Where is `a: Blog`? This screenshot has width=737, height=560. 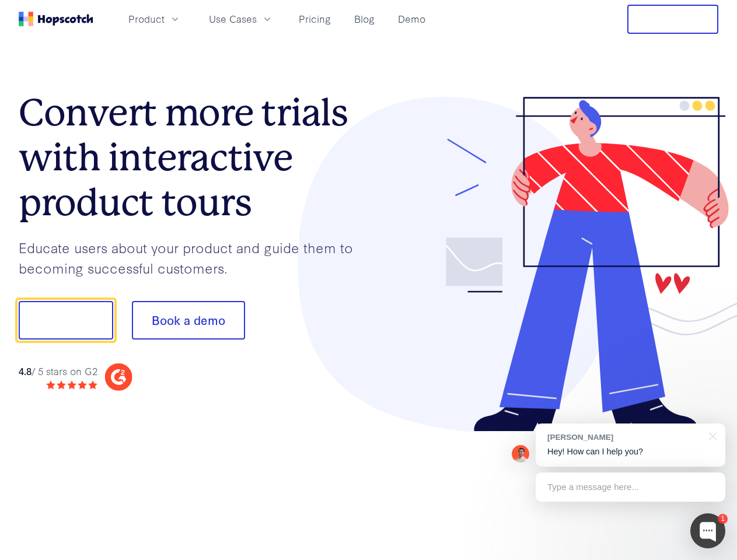 a: Blog is located at coordinates (365, 19).